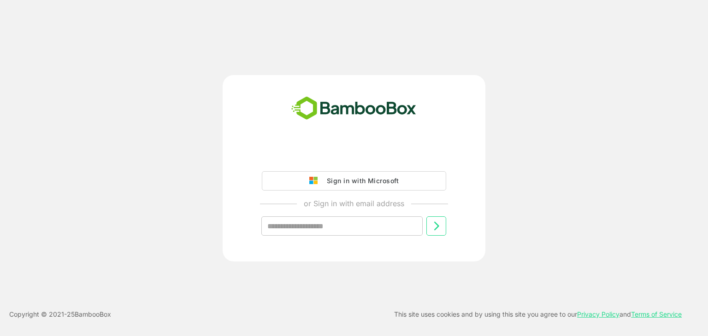 The width and height of the screenshot is (708, 336). What do you see at coordinates (538, 315) in the screenshot?
I see `p: This site uses cookies and by using this site you agree to our and` at bounding box center [538, 315].